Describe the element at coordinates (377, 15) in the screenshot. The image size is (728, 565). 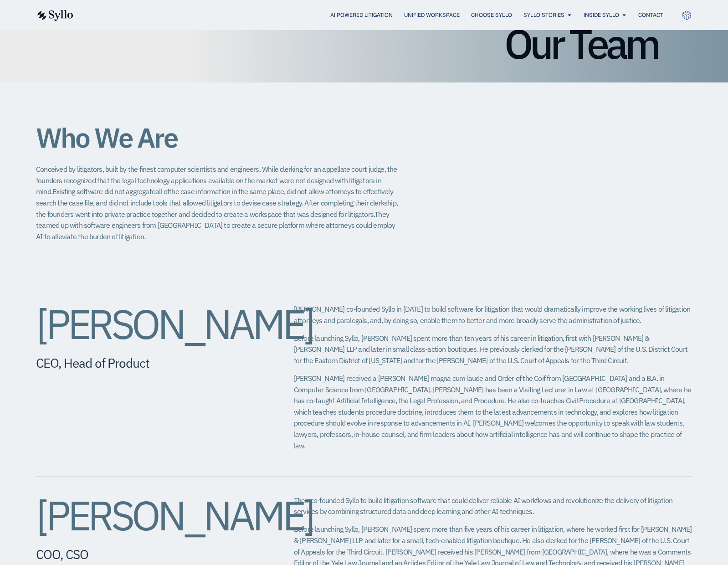
I see `nav: Menu` at that location.